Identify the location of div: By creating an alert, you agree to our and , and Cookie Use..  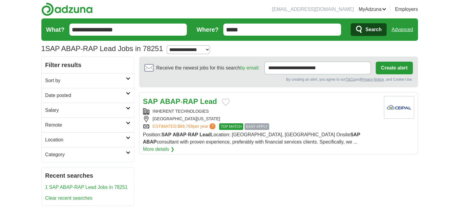
(279, 79).